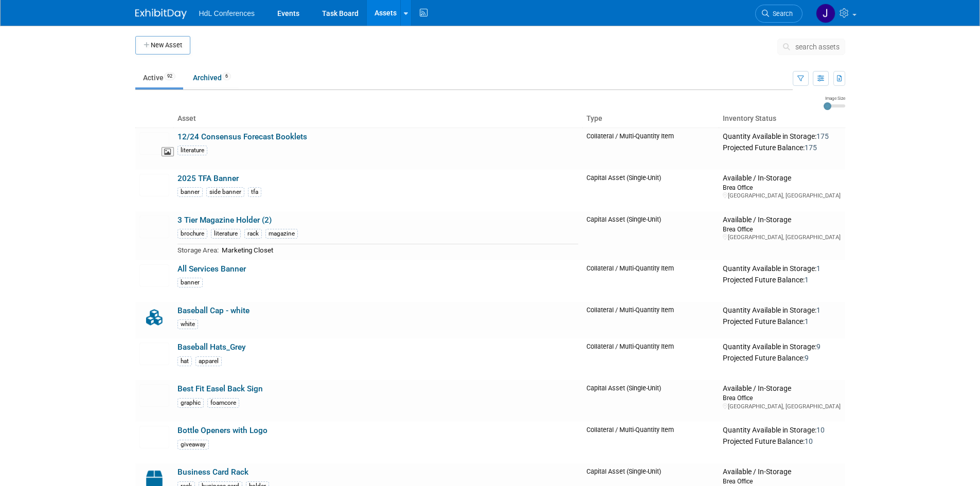 The image size is (980, 486). I want to click on div: tfa, so click(255, 192).